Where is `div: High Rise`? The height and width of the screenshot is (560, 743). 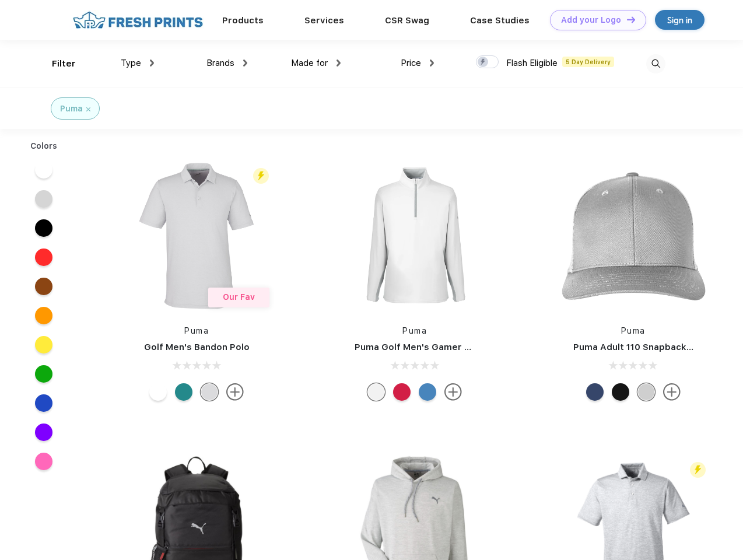 div: High Rise is located at coordinates (209, 392).